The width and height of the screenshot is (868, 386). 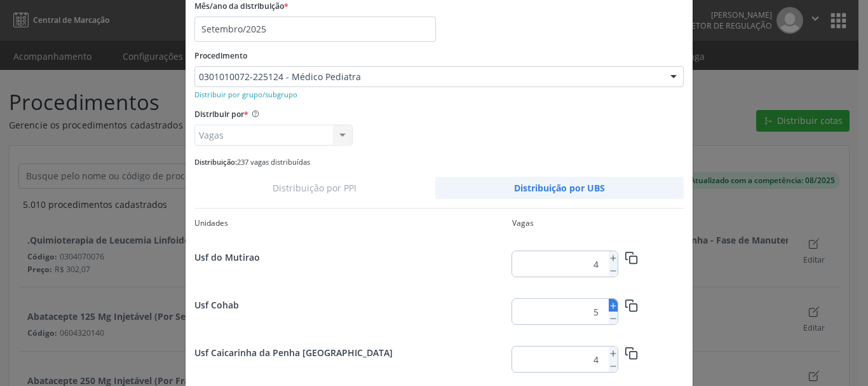 What do you see at coordinates (559, 187) in the screenshot?
I see `a: Distribuição por UBS` at bounding box center [559, 187].